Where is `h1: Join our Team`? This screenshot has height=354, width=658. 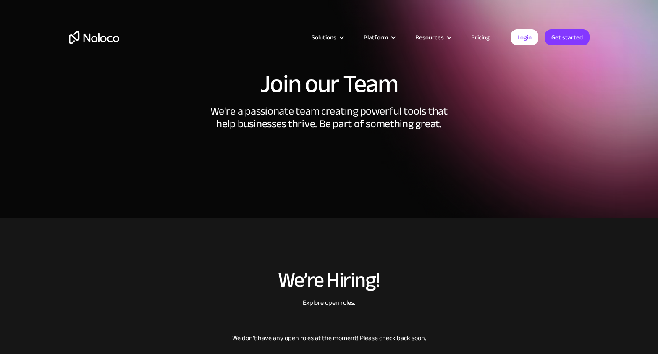
h1: Join our Team is located at coordinates (329, 84).